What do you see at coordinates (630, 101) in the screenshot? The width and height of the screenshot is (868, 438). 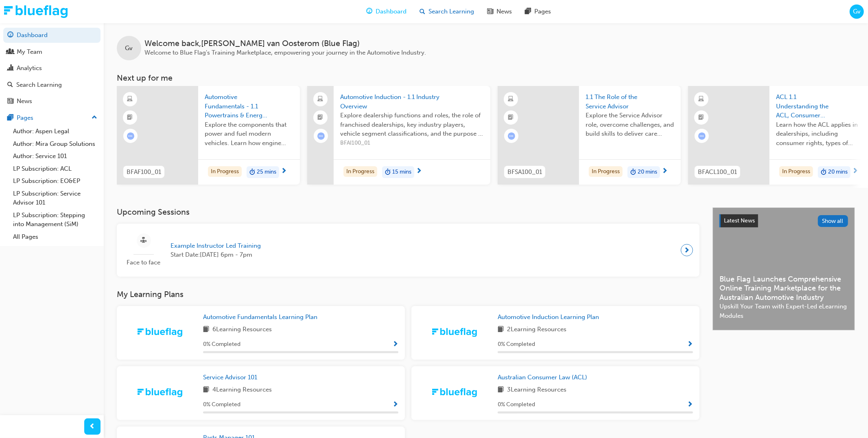 I see `span: 1.1 The Role of the Service Advisor` at bounding box center [630, 101].